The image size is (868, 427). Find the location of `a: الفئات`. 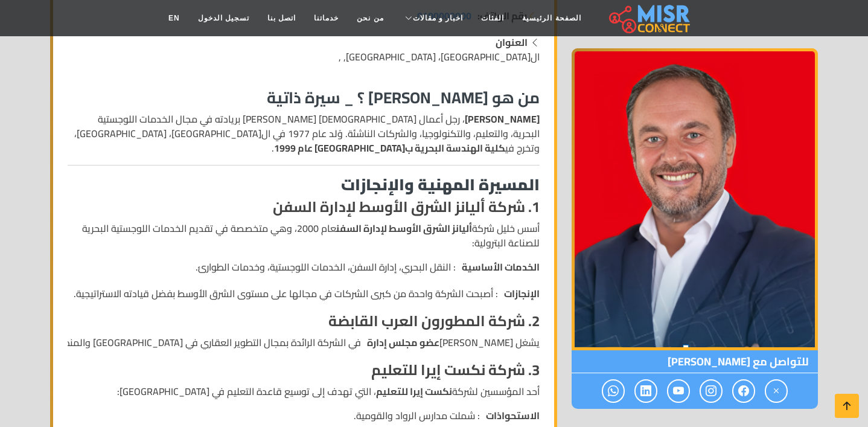

a: الفئات is located at coordinates (492, 18).